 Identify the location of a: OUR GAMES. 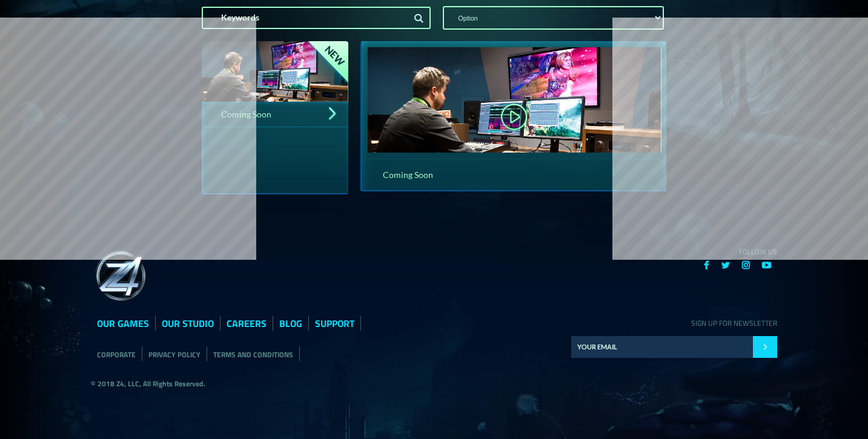
(123, 323).